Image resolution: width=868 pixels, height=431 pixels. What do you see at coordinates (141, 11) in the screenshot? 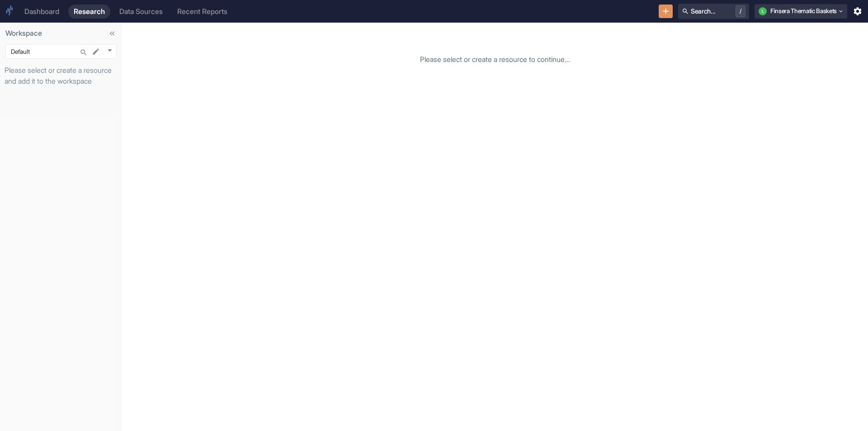
I see `div: Data Sources` at bounding box center [141, 11].